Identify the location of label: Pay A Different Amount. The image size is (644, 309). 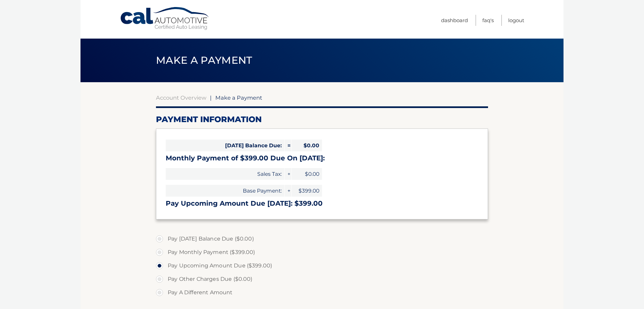
(322, 293).